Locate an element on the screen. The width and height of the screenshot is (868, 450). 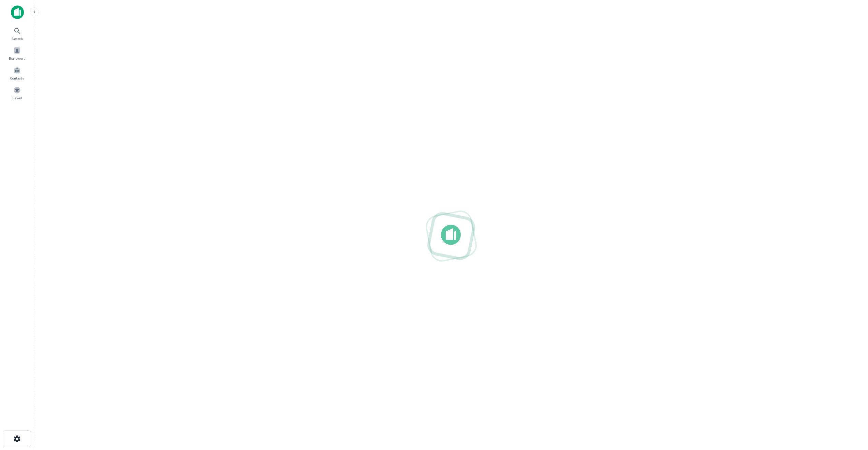
div: Contacts is located at coordinates (17, 73).